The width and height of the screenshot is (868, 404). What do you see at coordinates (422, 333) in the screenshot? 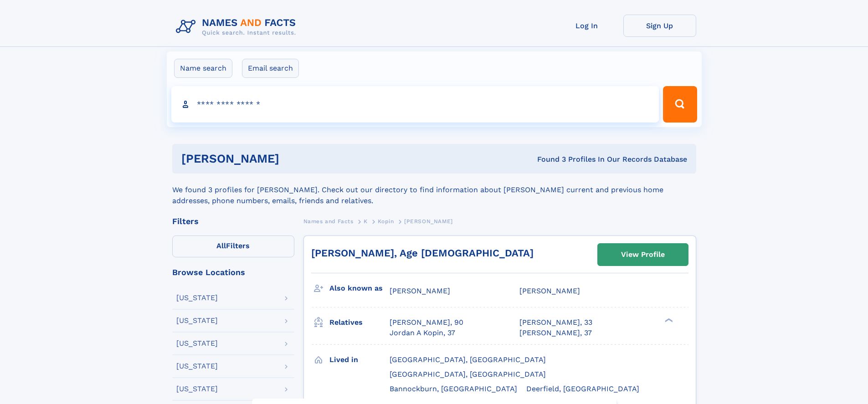
I see `a: Jordan A Kopin, 37` at bounding box center [422, 333].